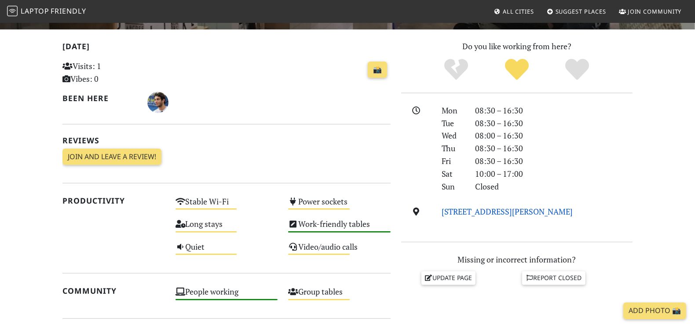 Image resolution: width=695 pixels, height=328 pixels. I want to click on div: Long stays, so click(226, 228).